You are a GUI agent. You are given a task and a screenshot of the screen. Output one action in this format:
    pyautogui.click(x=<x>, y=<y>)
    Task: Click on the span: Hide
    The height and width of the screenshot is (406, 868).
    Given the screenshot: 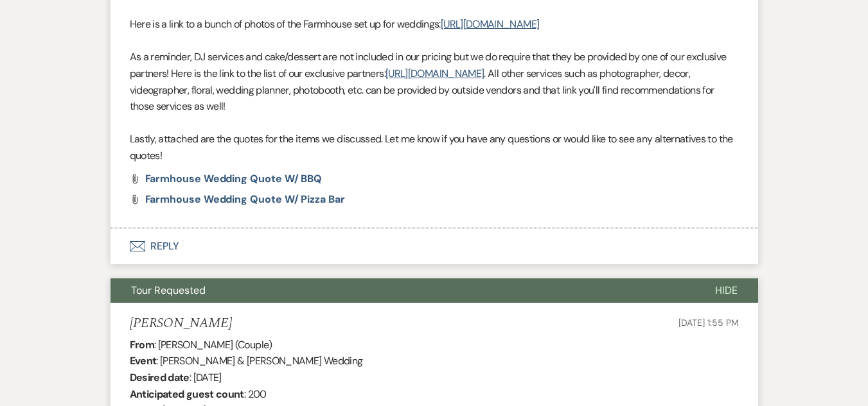 What is the action you would take?
    pyautogui.click(x=726, y=290)
    